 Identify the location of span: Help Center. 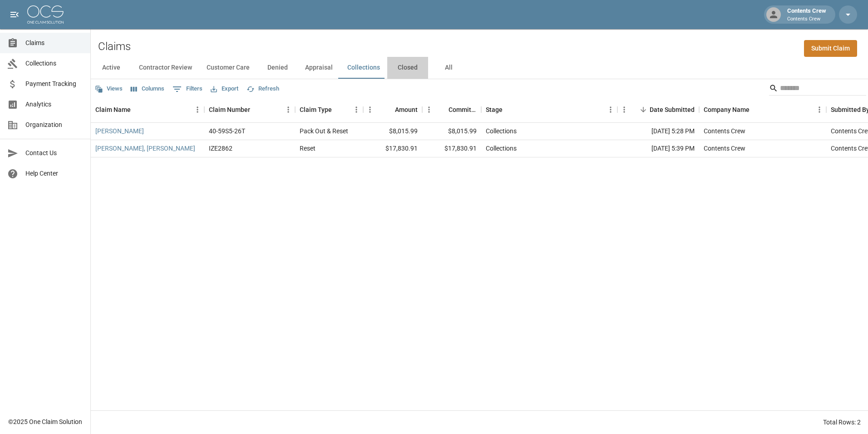
(54, 173).